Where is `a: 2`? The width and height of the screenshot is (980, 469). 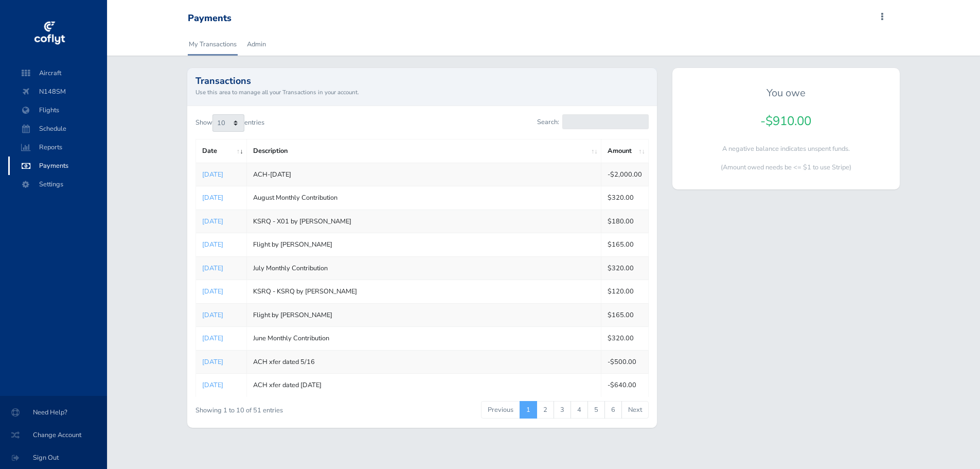
a: 2 is located at coordinates (546, 410).